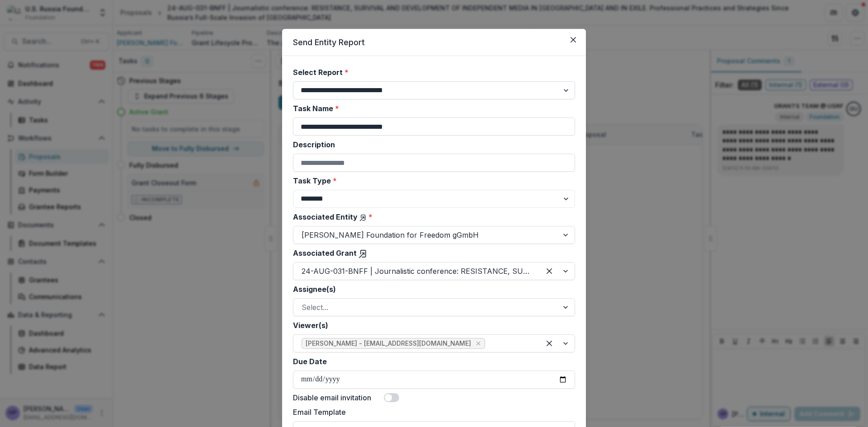 This screenshot has height=427, width=868. I want to click on header: Send Entity Report, so click(434, 42).